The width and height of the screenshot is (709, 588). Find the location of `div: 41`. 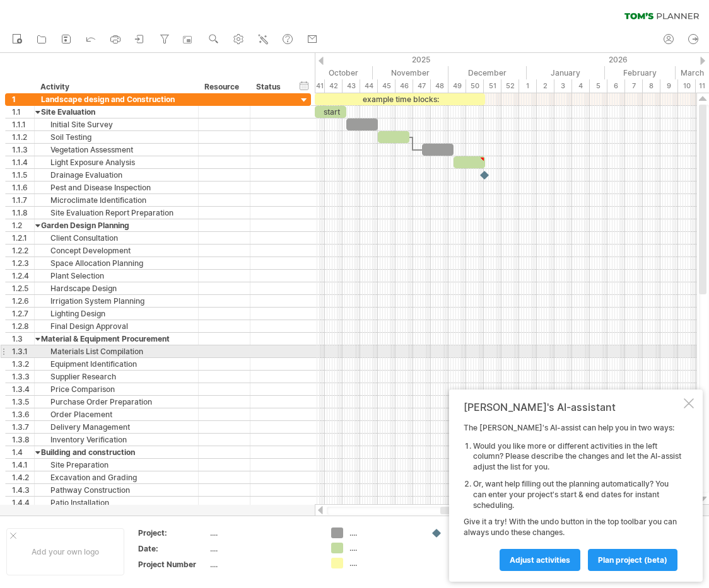

div: 41 is located at coordinates (316, 86).